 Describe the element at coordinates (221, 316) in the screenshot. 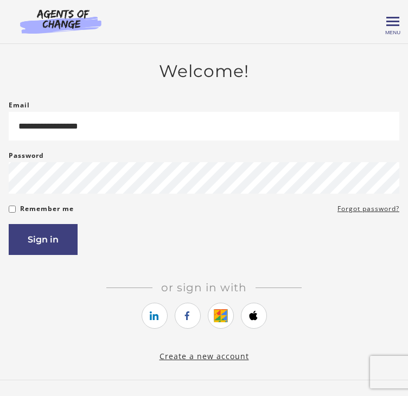

I see `a: https://courses.thinkific.com/users/auth/google?ss%5Breferral%5D=&ss%5Buser_return_to%5D=&ss%5Bvi...` at that location.